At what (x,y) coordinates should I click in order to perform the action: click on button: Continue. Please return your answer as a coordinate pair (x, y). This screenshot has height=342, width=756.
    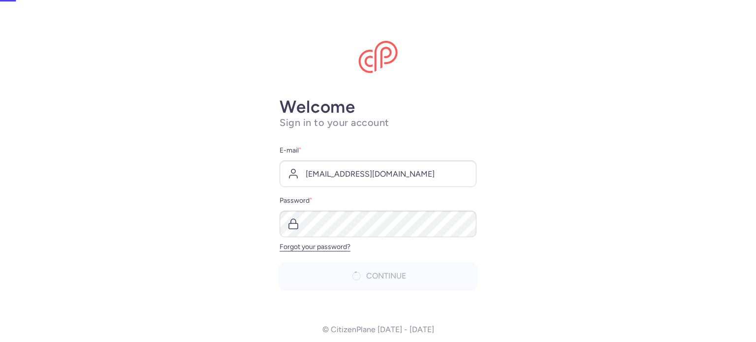
    Looking at the image, I should click on (378, 276).